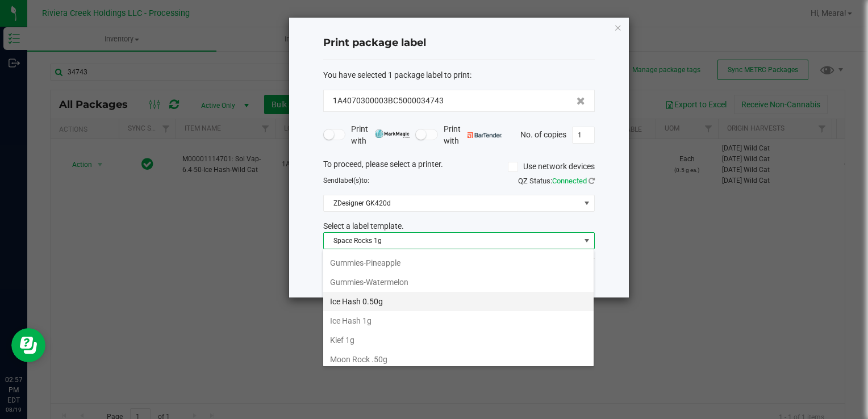 Image resolution: width=868 pixels, height=419 pixels. Describe the element at coordinates (569, 180) in the screenshot. I see `span: Connected` at that location.